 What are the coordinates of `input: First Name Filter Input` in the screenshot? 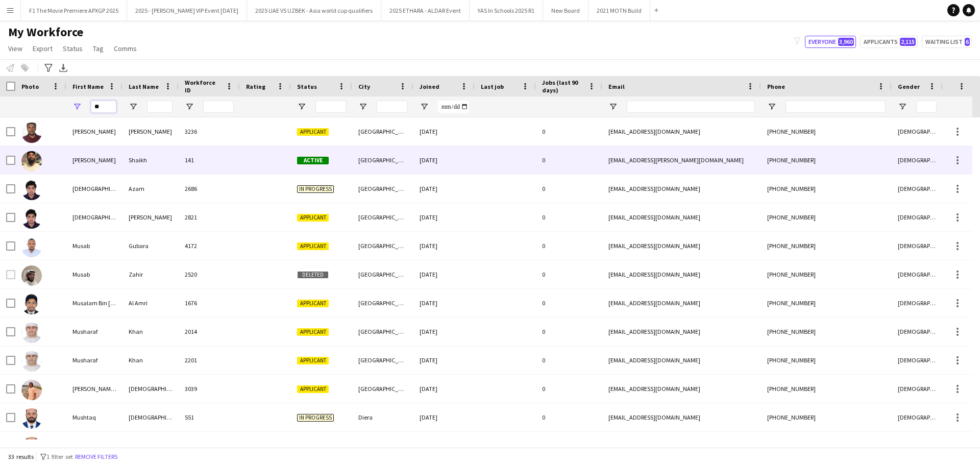 It's located at (104, 107).